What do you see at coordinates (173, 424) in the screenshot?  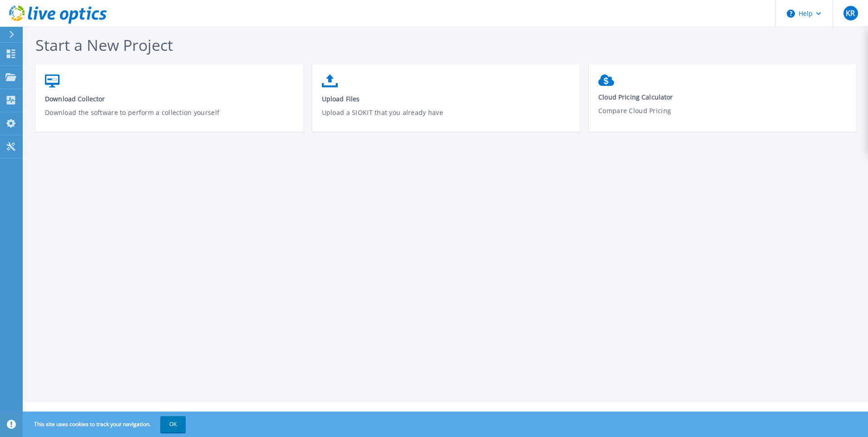 I see `button: OK` at bounding box center [173, 424].